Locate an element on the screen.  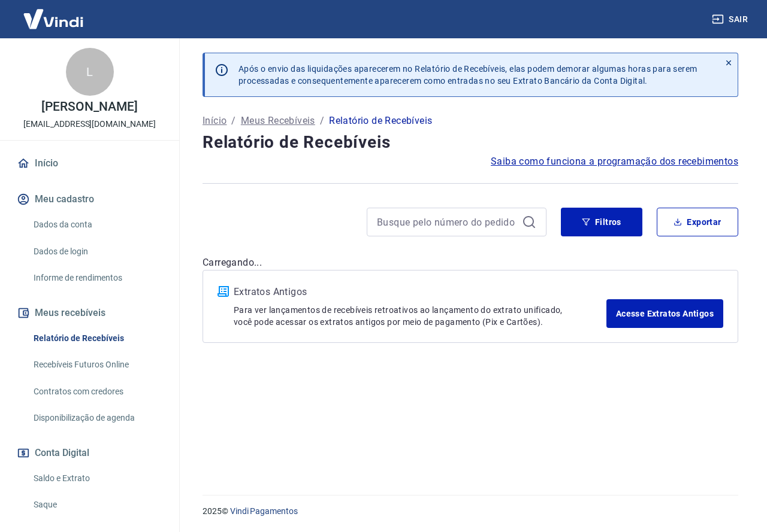
p: Após o envio das liquidações aparecerem no Relatório de Recebíveis, elas podem demorar algumas ho... is located at coordinates (474, 75).